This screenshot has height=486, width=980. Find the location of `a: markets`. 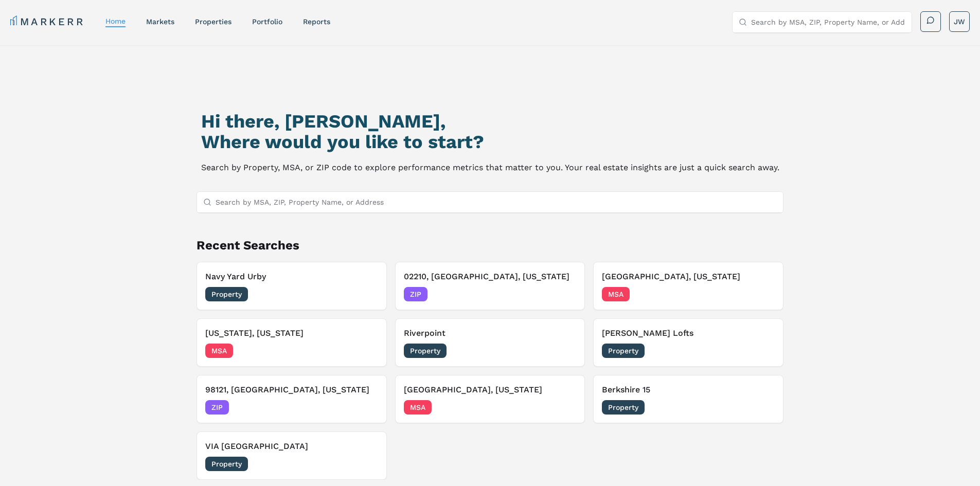

a: markets is located at coordinates (160, 22).